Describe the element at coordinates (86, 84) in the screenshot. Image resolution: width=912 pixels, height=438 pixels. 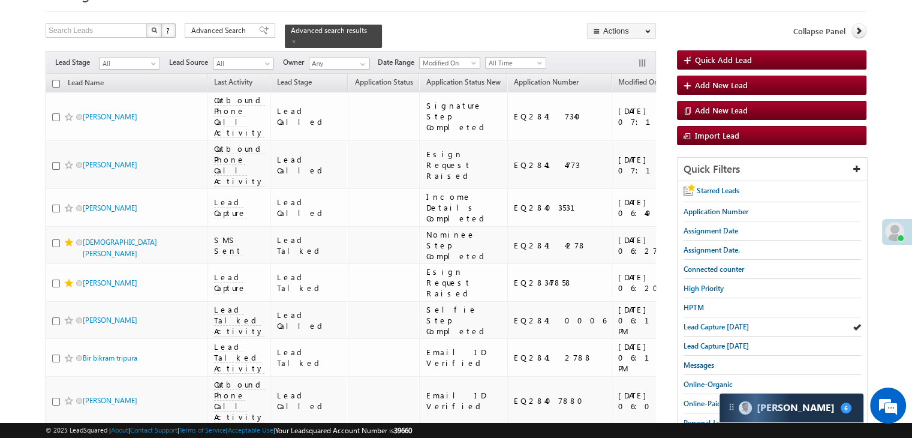
I see `a: Lead Name` at that location.